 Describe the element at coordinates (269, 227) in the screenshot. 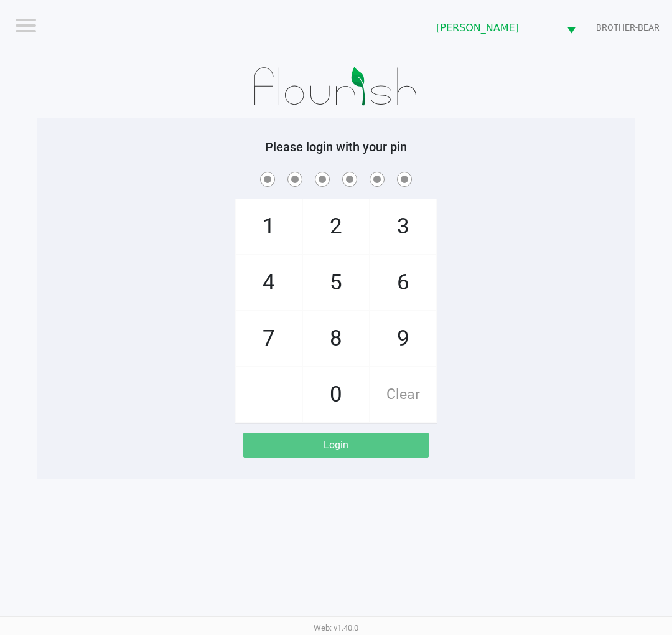

I see `span: 1` at that location.